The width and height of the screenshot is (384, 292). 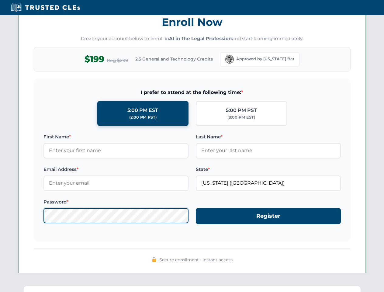 What do you see at coordinates (268, 216) in the screenshot?
I see `button: Register` at bounding box center [268, 216].